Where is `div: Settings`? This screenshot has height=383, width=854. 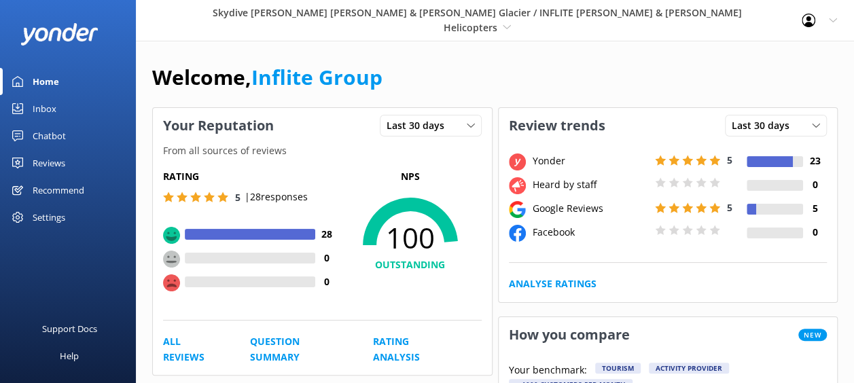
div: Settings is located at coordinates (49, 218).